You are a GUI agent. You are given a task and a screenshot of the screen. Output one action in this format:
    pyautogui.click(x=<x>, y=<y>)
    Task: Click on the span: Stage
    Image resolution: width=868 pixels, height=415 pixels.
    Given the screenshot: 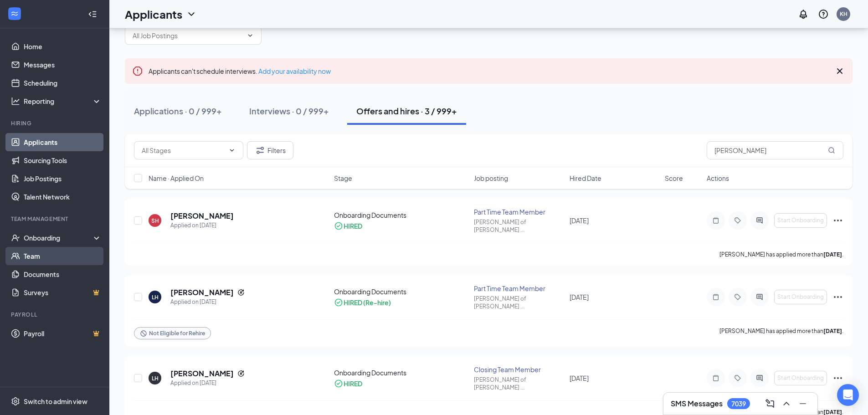 What is the action you would take?
    pyautogui.click(x=343, y=178)
    